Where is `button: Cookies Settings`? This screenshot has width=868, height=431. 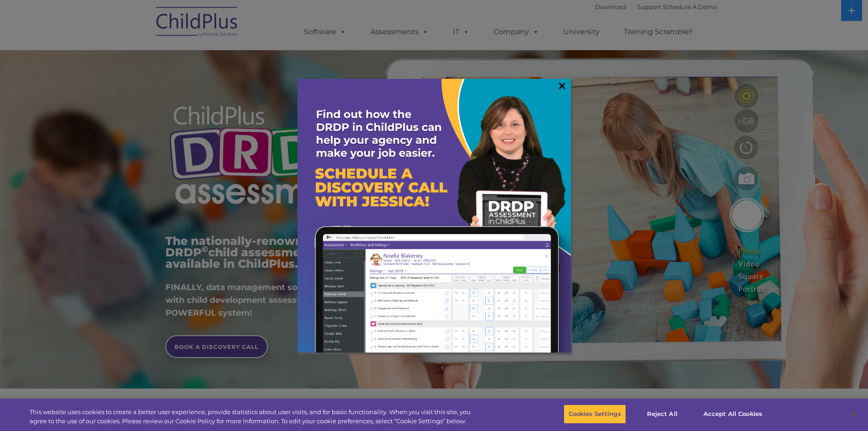
button: Cookies Settings is located at coordinates (594, 414).